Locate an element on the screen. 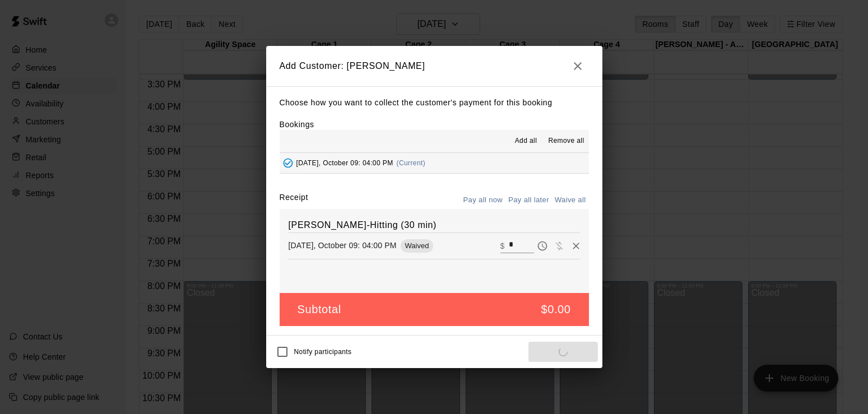 Image resolution: width=868 pixels, height=414 pixels. span: Remove all is located at coordinates (566, 141).